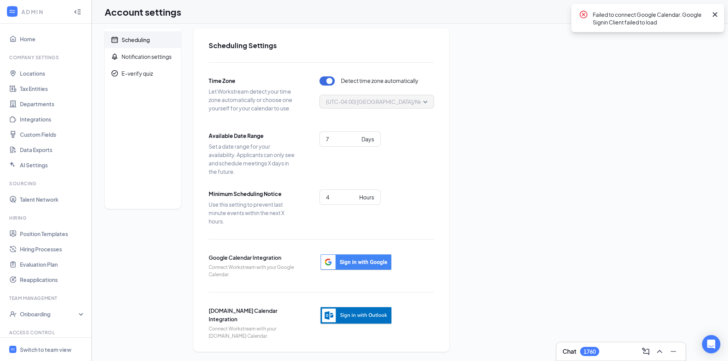  What do you see at coordinates (46, 183) in the screenshot?
I see `div: Sourcing` at bounding box center [46, 183].